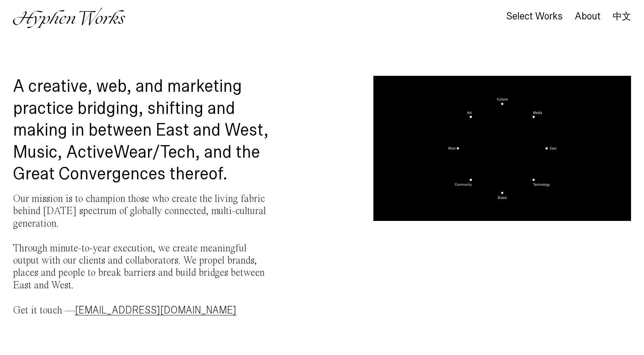 Image resolution: width=644 pixels, height=355 pixels. Describe the element at coordinates (69, 18) in the screenshot. I see `img: Hyphen Works` at that location.